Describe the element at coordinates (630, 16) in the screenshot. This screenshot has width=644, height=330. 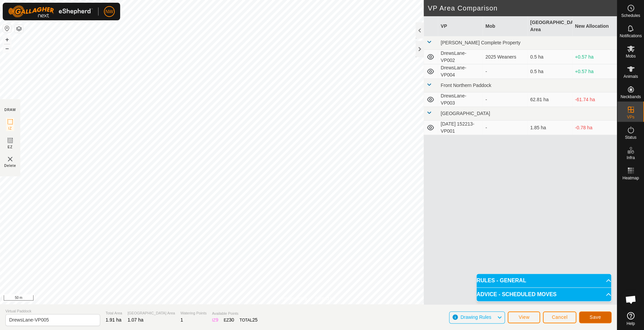
I see `span: Schedules` at that location.